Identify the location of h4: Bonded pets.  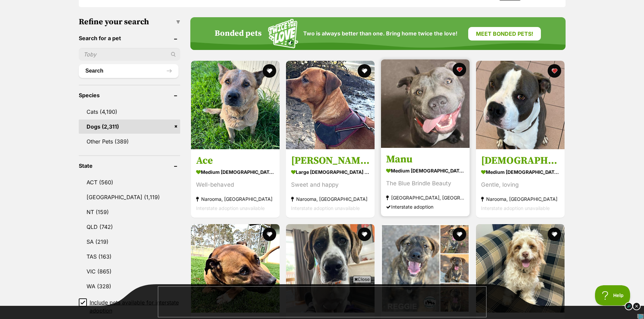
(238, 34).